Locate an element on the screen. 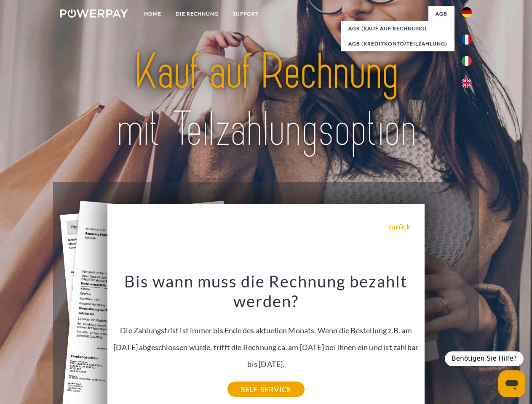 This screenshot has height=404, width=532. a: AGB (Kauf auf Rechnung) is located at coordinates (398, 29).